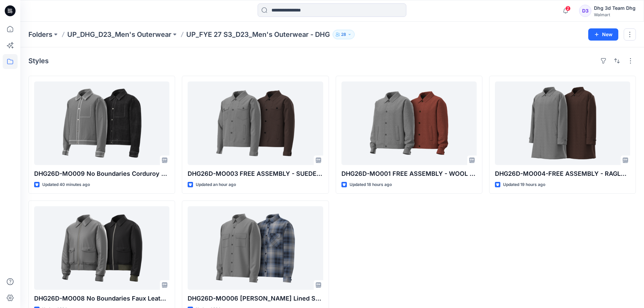 This screenshot has height=308, width=644. I want to click on a: DHG26D-MO006 George Fleece Lined Shirt Jacket Opt. 1, so click(255, 248).